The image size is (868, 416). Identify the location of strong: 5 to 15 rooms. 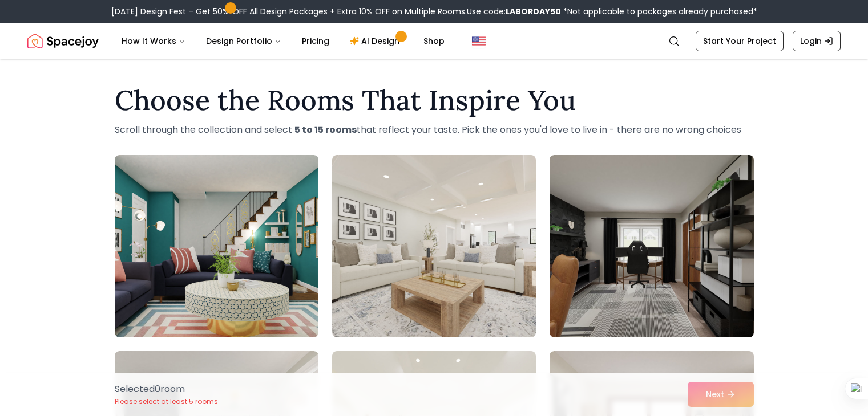
(325, 130).